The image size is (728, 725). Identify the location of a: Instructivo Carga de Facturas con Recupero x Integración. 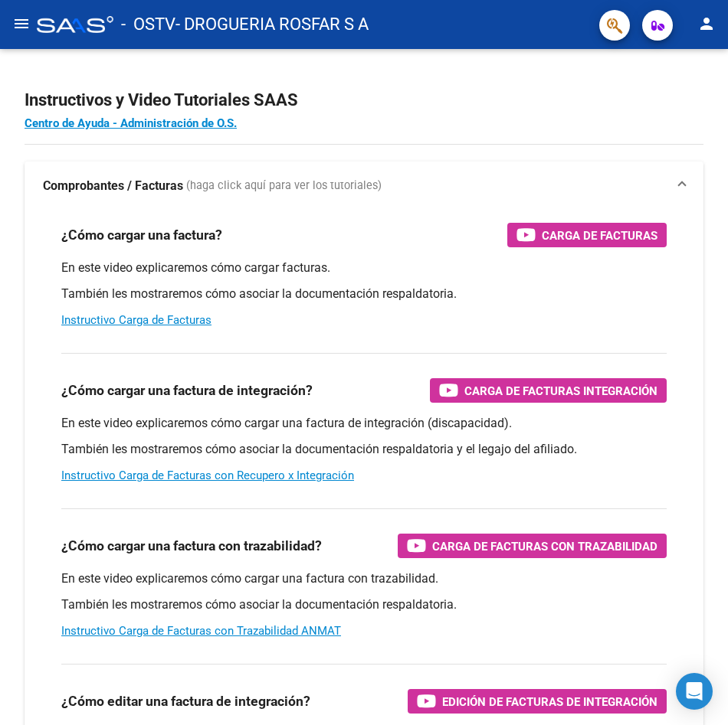
(207, 475).